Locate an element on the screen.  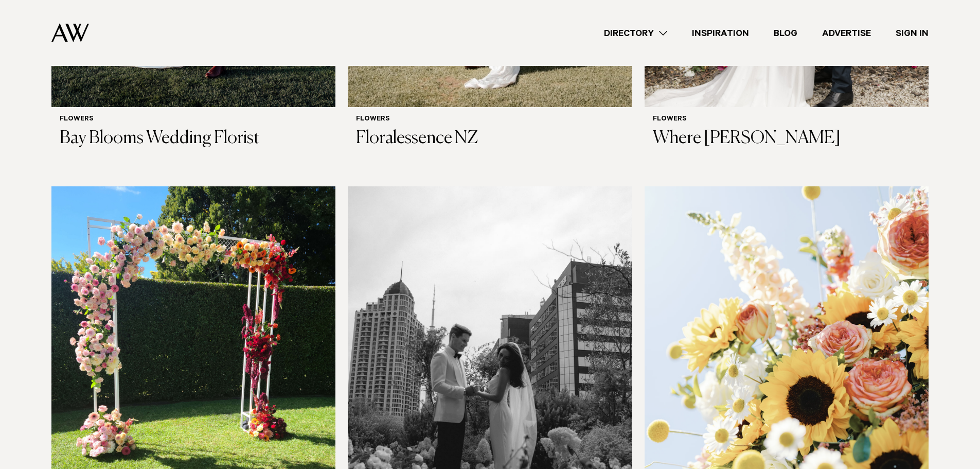
a: Directory is located at coordinates (636, 33).